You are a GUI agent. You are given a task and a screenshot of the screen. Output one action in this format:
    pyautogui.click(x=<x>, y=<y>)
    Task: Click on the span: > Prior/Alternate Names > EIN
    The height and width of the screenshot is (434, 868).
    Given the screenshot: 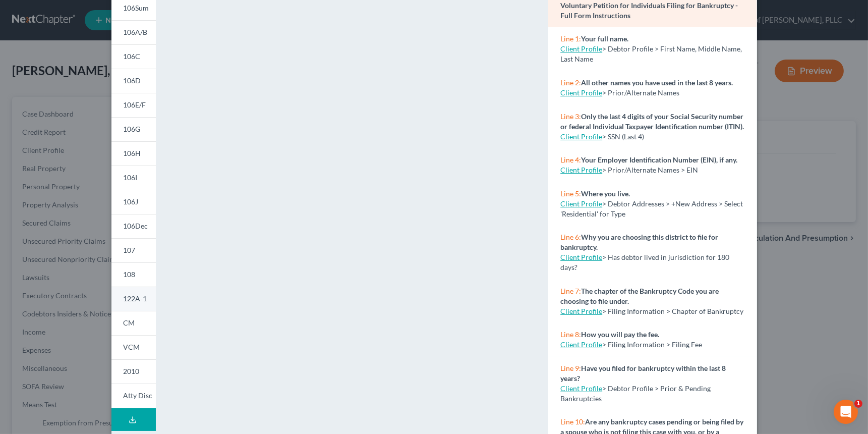 What is the action you would take?
    pyautogui.click(x=650, y=170)
    